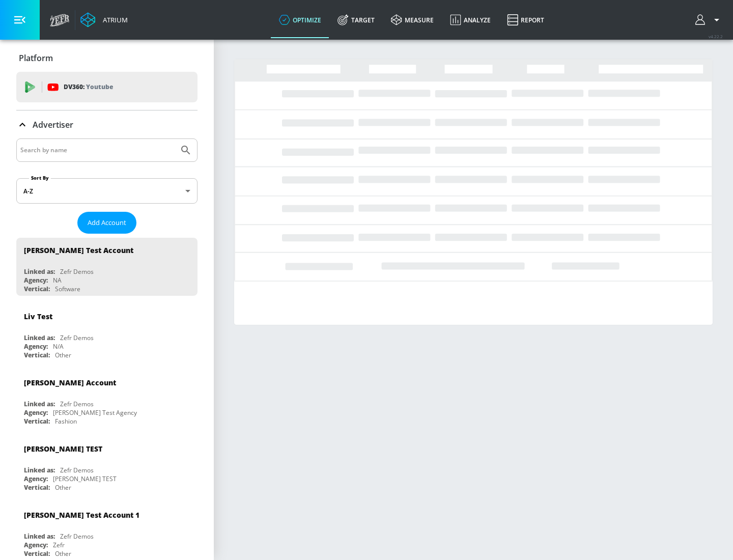  Describe the element at coordinates (66, 422) in the screenshot. I see `div: Fashion` at that location.